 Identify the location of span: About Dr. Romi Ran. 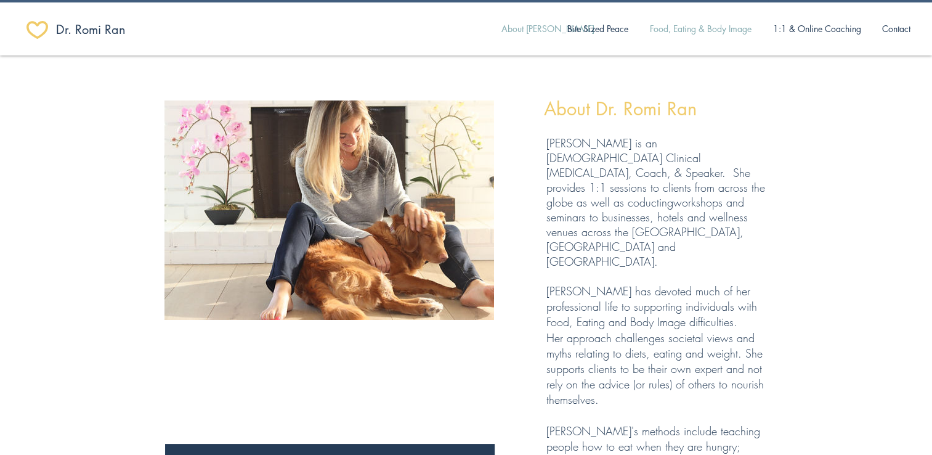
(620, 108).